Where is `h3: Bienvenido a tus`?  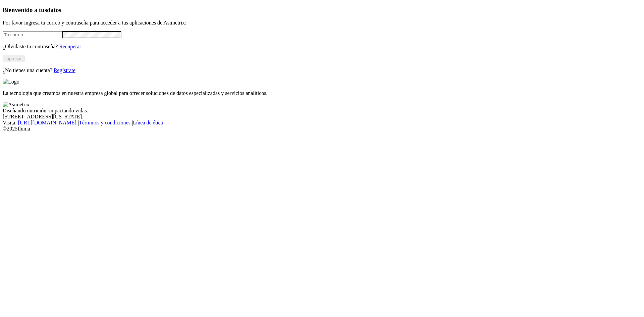
h3: Bienvenido a tus is located at coordinates (322, 10).